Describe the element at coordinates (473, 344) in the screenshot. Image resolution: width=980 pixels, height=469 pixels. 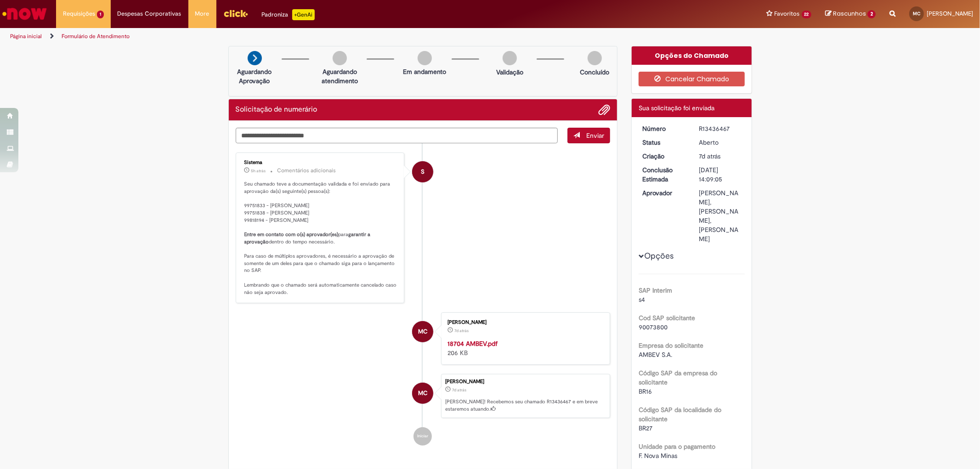
I see `strong: 18704 AMBEV.pdf` at that location.